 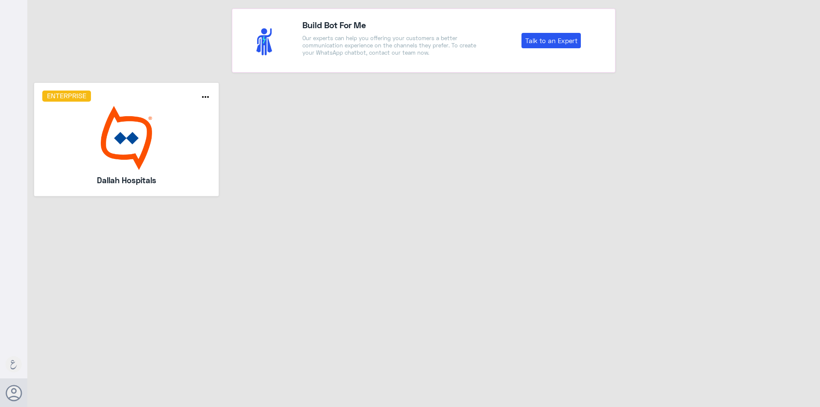 What do you see at coordinates (205, 98) in the screenshot?
I see `button: more_horiz` at bounding box center [205, 98].